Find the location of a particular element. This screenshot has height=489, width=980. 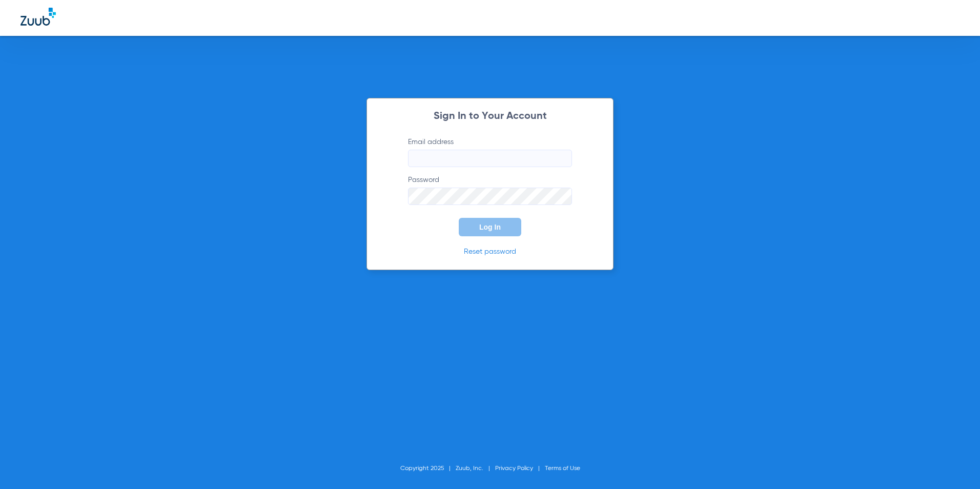

input: Email address is located at coordinates (490, 158).